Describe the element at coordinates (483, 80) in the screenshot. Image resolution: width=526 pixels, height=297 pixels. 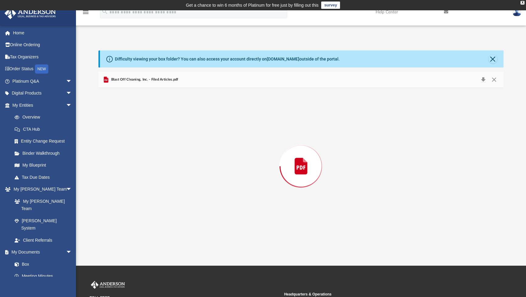
I see `button: Download` at that location.